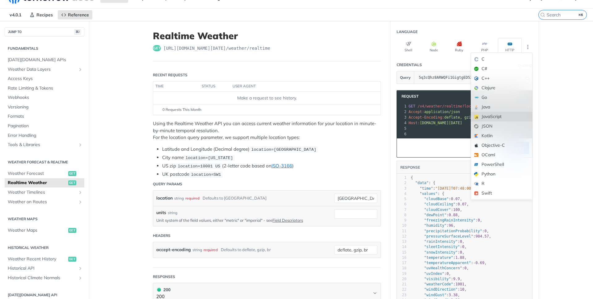  Describe the element at coordinates (402, 258) in the screenshot. I see `div: 16` at that location.